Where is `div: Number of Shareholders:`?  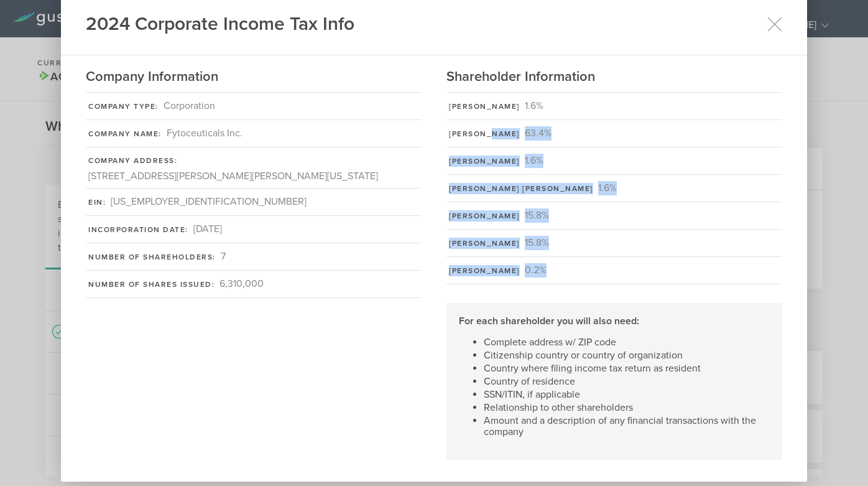
div: Number of Shareholders: is located at coordinates (152, 257).